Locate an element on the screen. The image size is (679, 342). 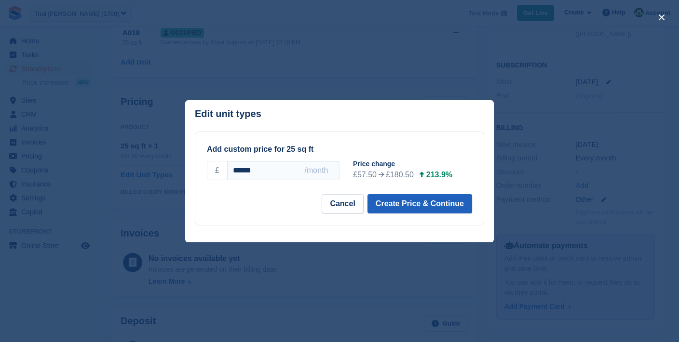
div: £57.50 is located at coordinates (364, 175).